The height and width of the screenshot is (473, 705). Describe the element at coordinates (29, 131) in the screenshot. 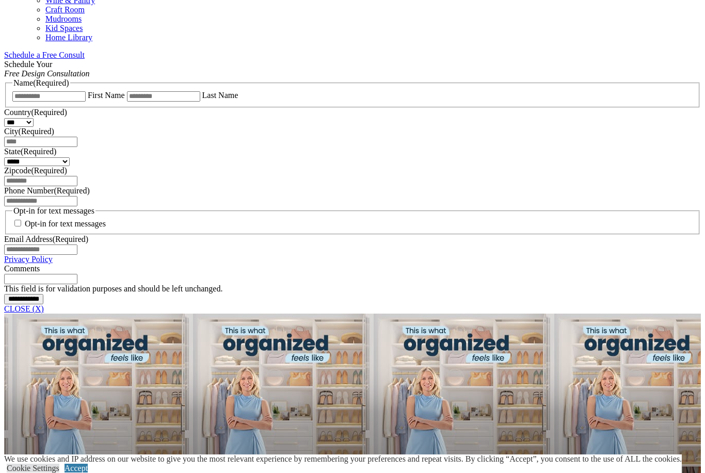

I see `label: City` at that location.